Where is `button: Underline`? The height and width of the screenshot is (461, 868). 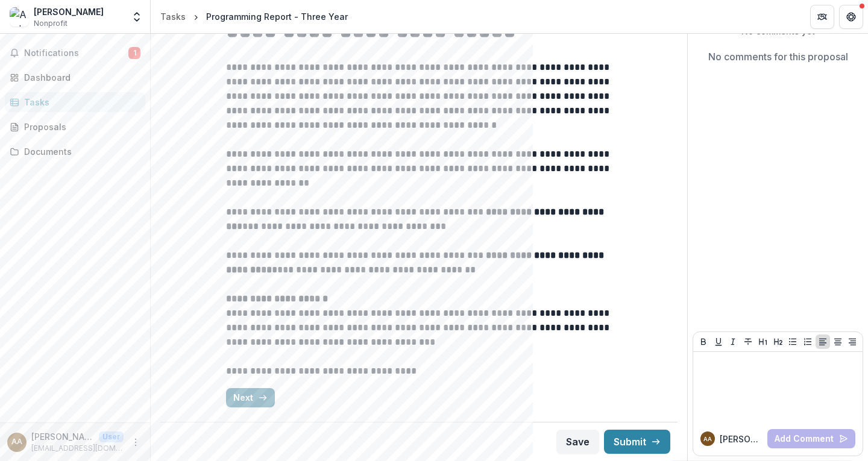
button: Underline is located at coordinates (719, 342).